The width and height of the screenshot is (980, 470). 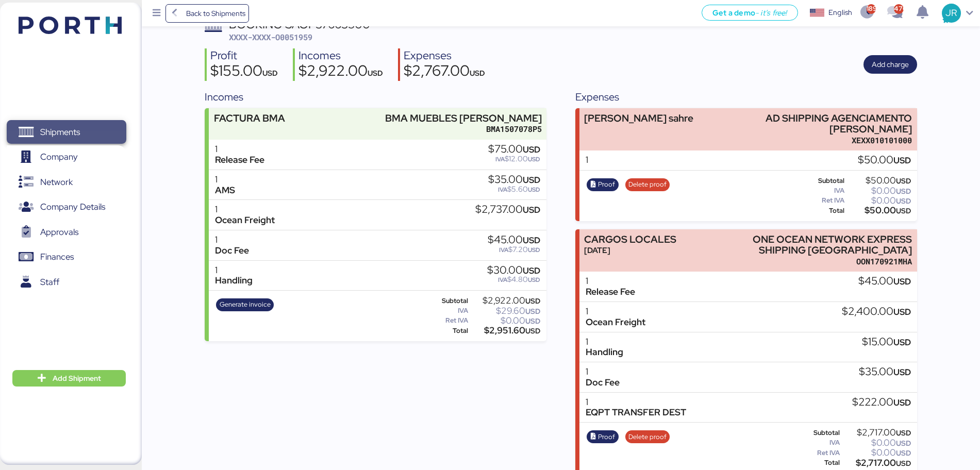 What do you see at coordinates (514, 158) in the screenshot?
I see `div: $12.00` at bounding box center [514, 158].